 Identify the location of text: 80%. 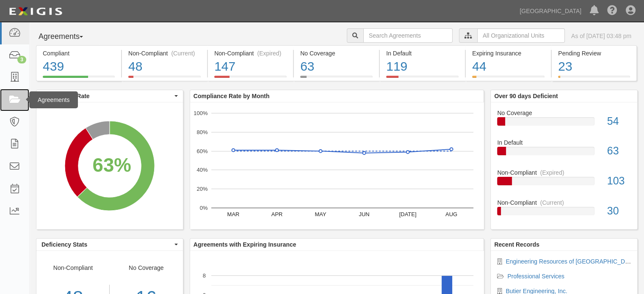
(202, 132).